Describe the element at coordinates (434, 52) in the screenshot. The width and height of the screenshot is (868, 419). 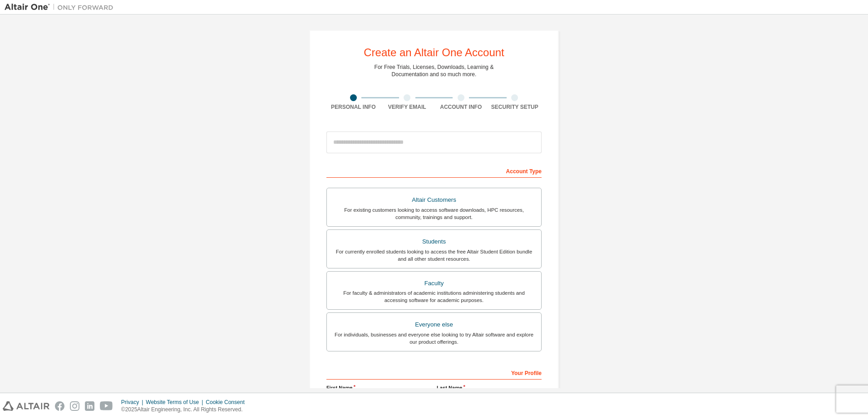
I see `div: Create an Altair One Account` at that location.